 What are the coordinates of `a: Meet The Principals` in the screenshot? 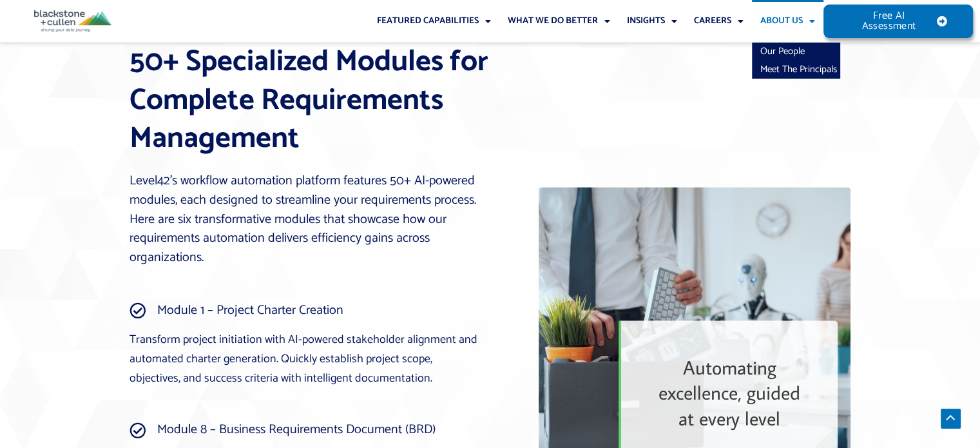 It's located at (796, 70).